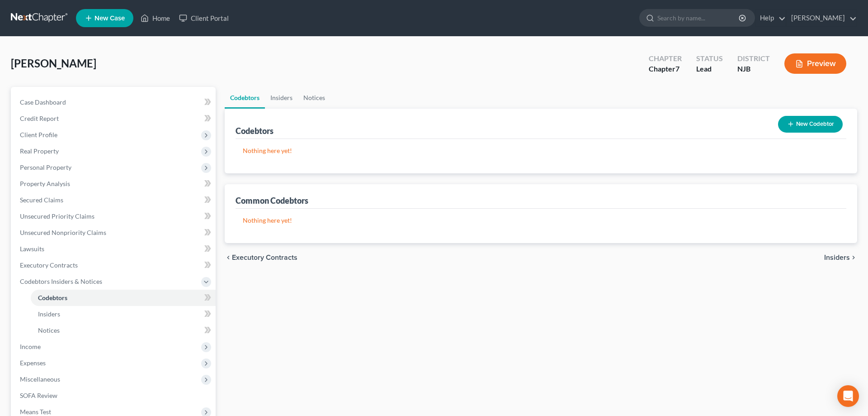  Describe the element at coordinates (114, 102) in the screenshot. I see `a: Case Dashboard` at that location.